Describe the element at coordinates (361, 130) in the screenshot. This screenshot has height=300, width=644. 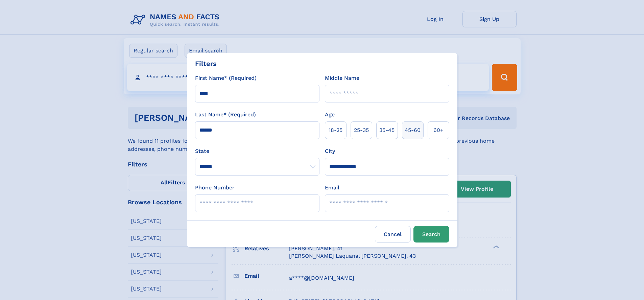
I see `span: 25‑35` at that location.